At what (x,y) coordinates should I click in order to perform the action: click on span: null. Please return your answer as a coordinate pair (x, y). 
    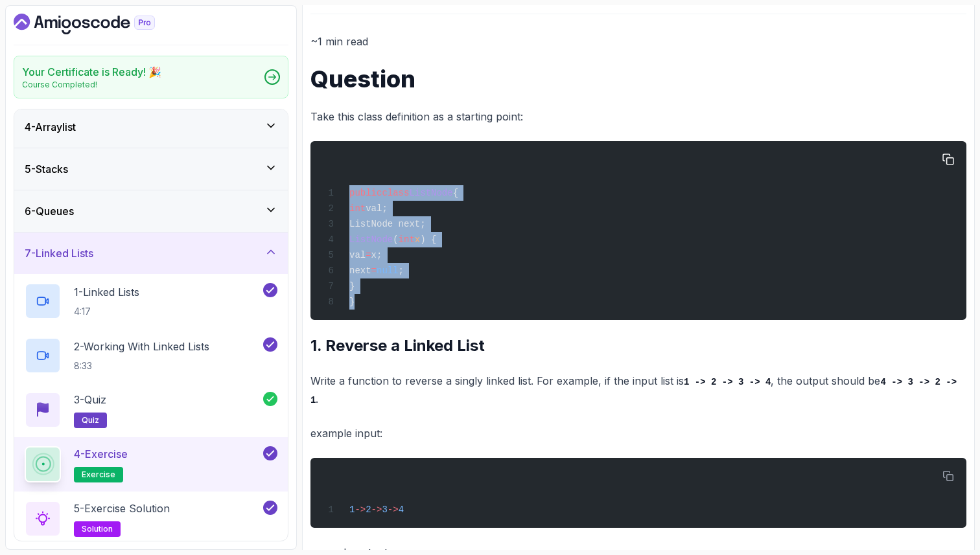
    Looking at the image, I should click on (387, 271).